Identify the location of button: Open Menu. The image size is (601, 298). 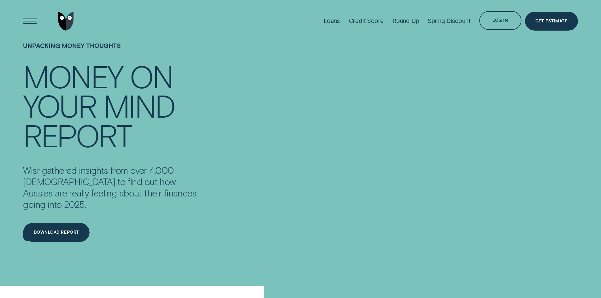
(30, 21).